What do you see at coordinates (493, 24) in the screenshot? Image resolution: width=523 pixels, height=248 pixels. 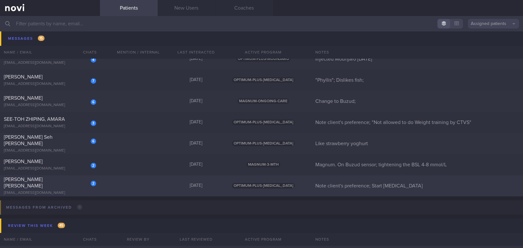 I see `button: Assigned patients` at bounding box center [493, 24].